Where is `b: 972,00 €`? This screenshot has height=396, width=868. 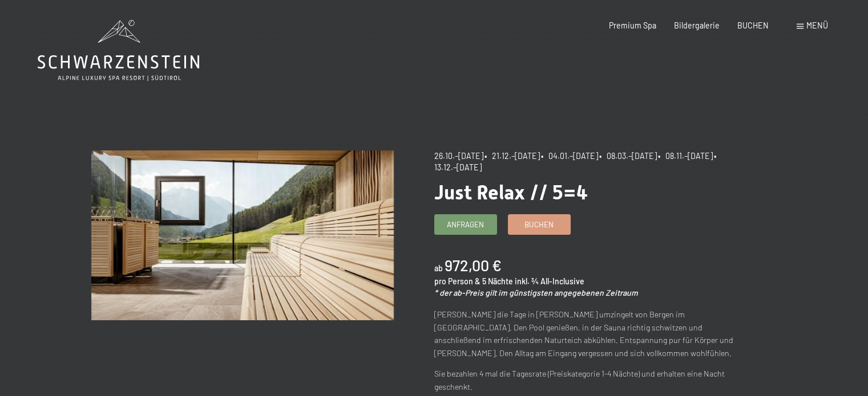 b: 972,00 € is located at coordinates (473, 265).